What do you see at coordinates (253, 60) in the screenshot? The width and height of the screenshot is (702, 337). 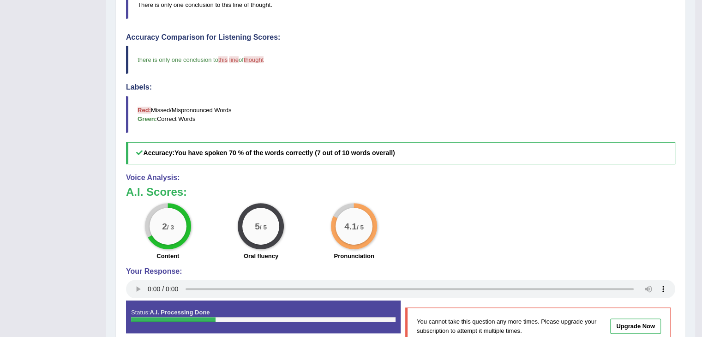 I see `span: thought` at bounding box center [253, 60].